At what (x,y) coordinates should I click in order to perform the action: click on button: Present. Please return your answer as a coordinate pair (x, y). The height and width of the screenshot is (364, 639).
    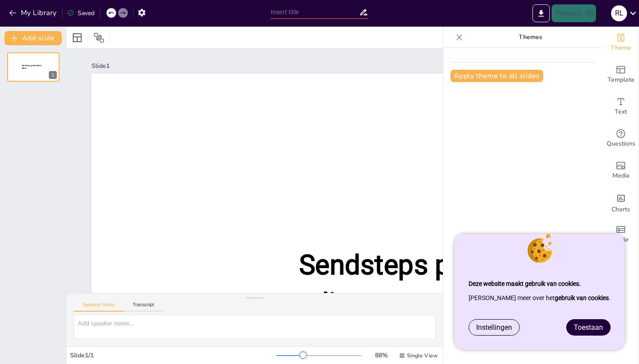
    Looking at the image, I should click on (574, 13).